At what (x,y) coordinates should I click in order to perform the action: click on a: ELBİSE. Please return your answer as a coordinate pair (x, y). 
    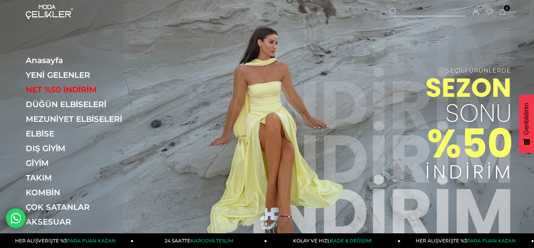
    Looking at the image, I should click on (80, 134).